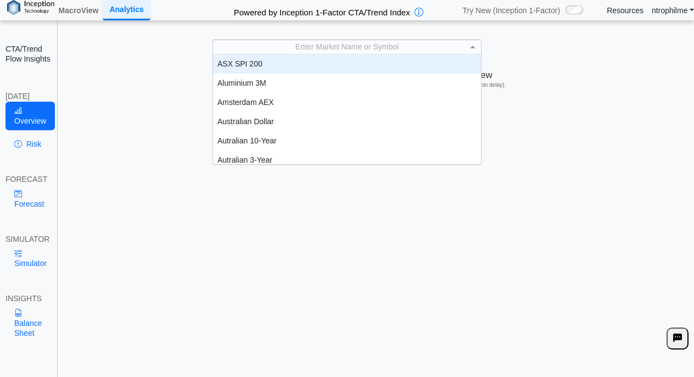 This screenshot has width=694, height=377. I want to click on h3: Please Select an Asset to Start, so click(376, 126).